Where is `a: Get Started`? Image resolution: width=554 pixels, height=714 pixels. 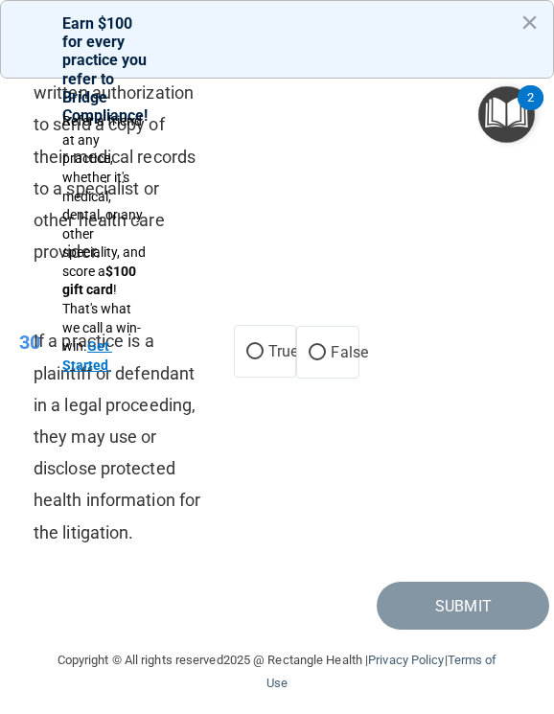
a: Get Started is located at coordinates (87, 356).